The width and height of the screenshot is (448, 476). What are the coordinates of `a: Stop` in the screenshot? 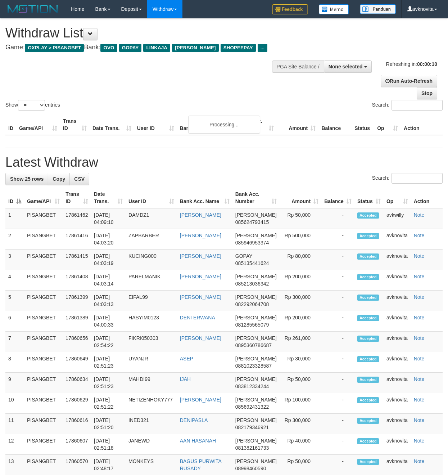 It's located at (427, 93).